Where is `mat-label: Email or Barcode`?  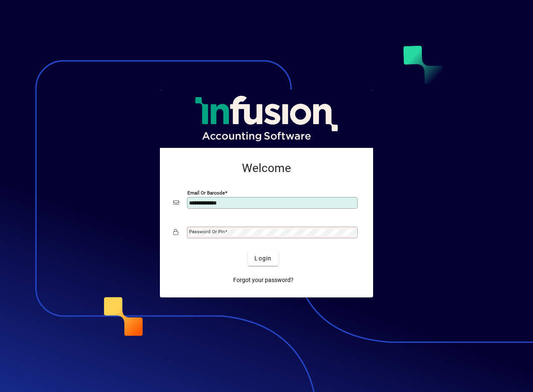 mat-label: Email or Barcode is located at coordinates (206, 193).